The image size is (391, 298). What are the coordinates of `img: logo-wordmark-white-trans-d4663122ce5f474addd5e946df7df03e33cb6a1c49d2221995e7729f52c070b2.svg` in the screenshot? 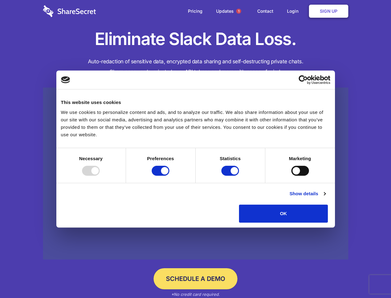 It's located at (69, 11).